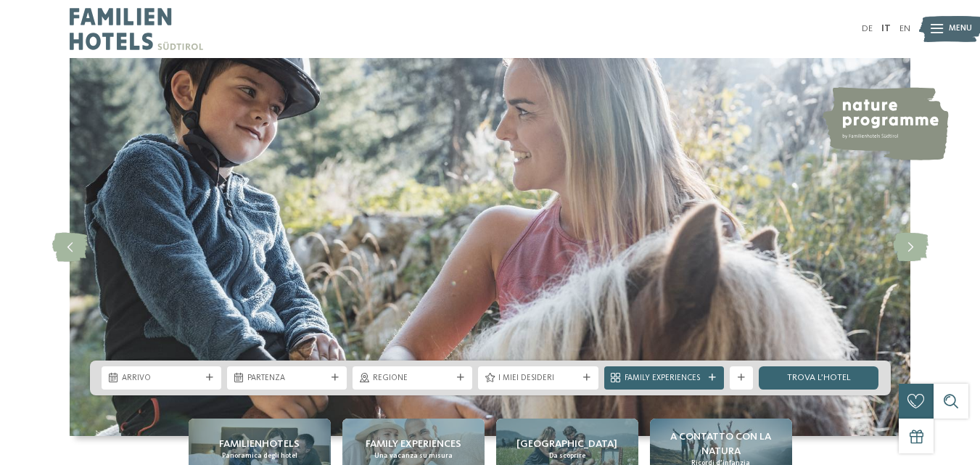  Describe the element at coordinates (664, 379) in the screenshot. I see `span: Family Experiences` at that location.